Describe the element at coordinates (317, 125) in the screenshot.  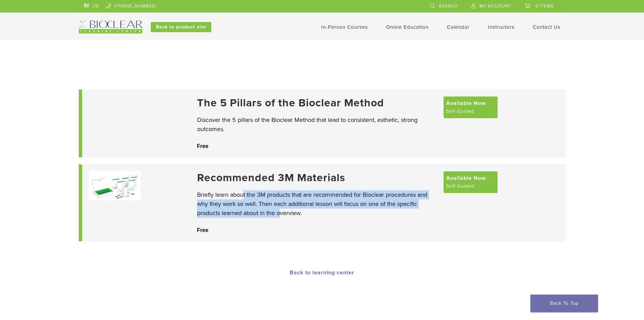
I see `p: Discover the 5 pillars of the Bioclear Method that lead to consistent, esthetic, strong outcomes.` at that location.